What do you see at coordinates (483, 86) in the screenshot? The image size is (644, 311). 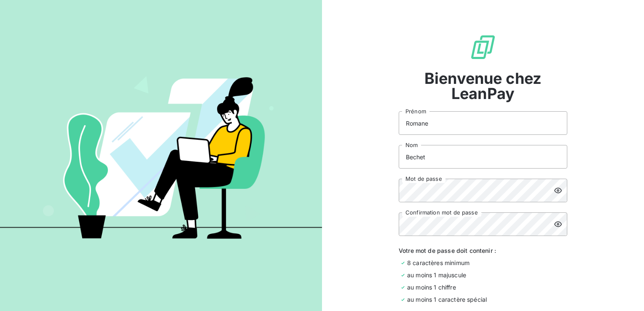 I see `span: Bienvenue chez LeanPay` at bounding box center [483, 86].